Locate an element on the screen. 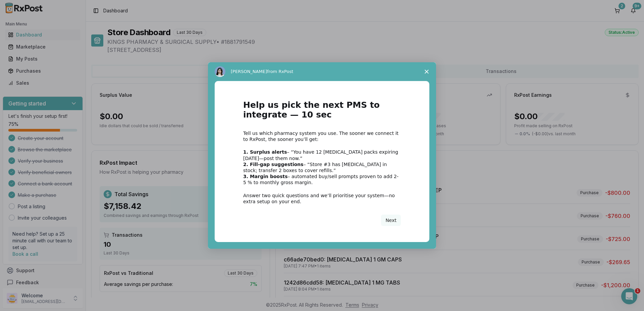  div: – automated buy/sell prompts proven to add 2-5 % to monthly gross margin. is located at coordinates (322, 180).